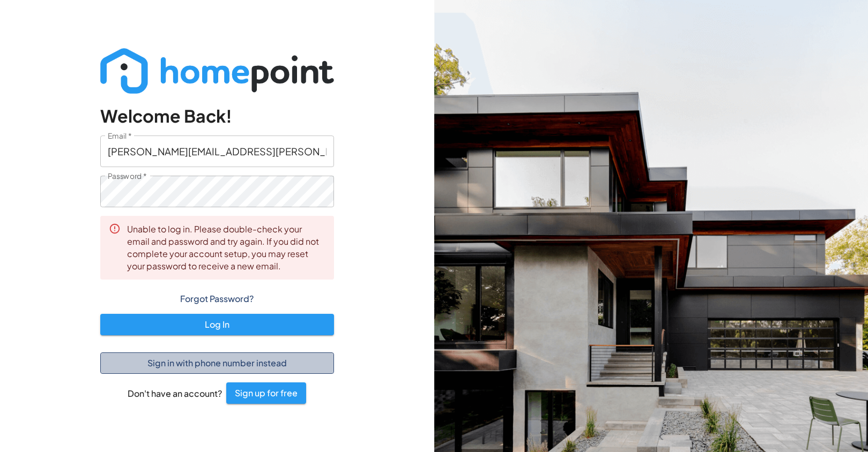  Describe the element at coordinates (217, 71) in the screenshot. I see `img: Logo` at that location.